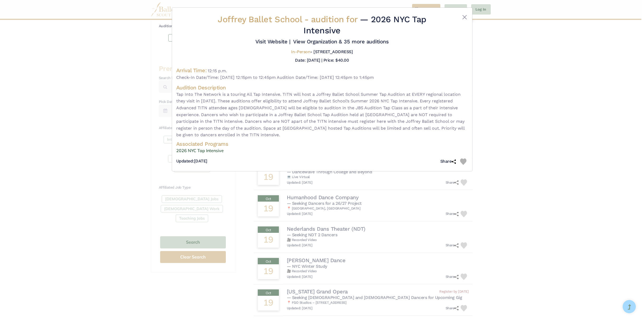  What do you see at coordinates (448, 161) in the screenshot?
I see `h5: Share` at bounding box center [448, 161].